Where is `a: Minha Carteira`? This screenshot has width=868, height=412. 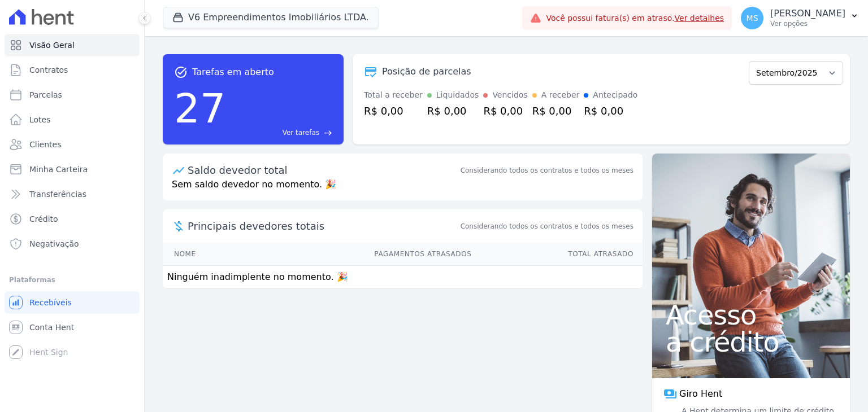
a: Minha Carteira is located at coordinates (72, 170).